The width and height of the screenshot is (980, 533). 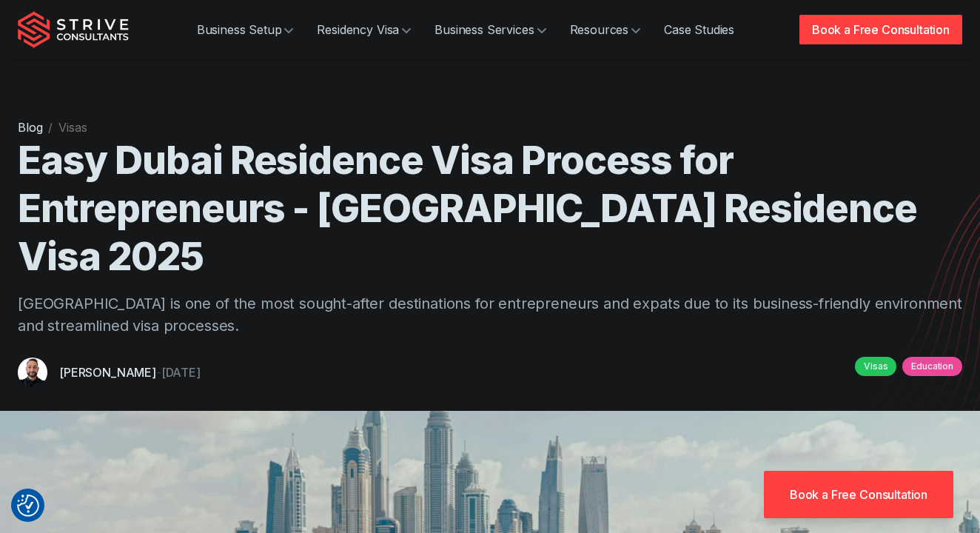 What do you see at coordinates (29, 127) in the screenshot?
I see `a: Blog` at bounding box center [29, 127].